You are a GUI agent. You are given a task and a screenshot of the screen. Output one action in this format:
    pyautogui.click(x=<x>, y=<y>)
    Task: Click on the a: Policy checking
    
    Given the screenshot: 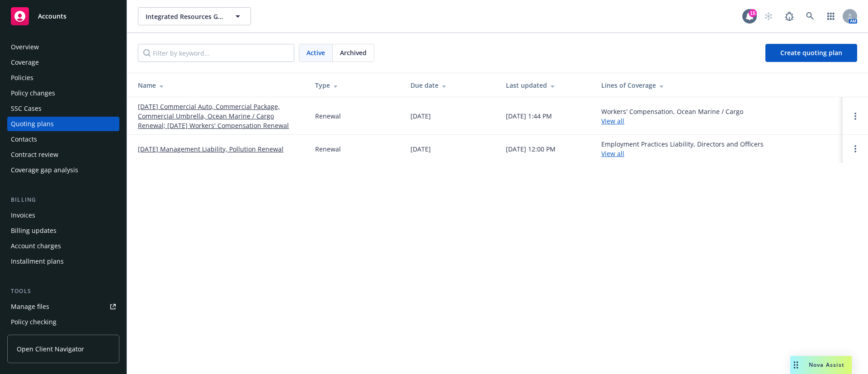 What is the action you would take?
    pyautogui.click(x=63, y=322)
    